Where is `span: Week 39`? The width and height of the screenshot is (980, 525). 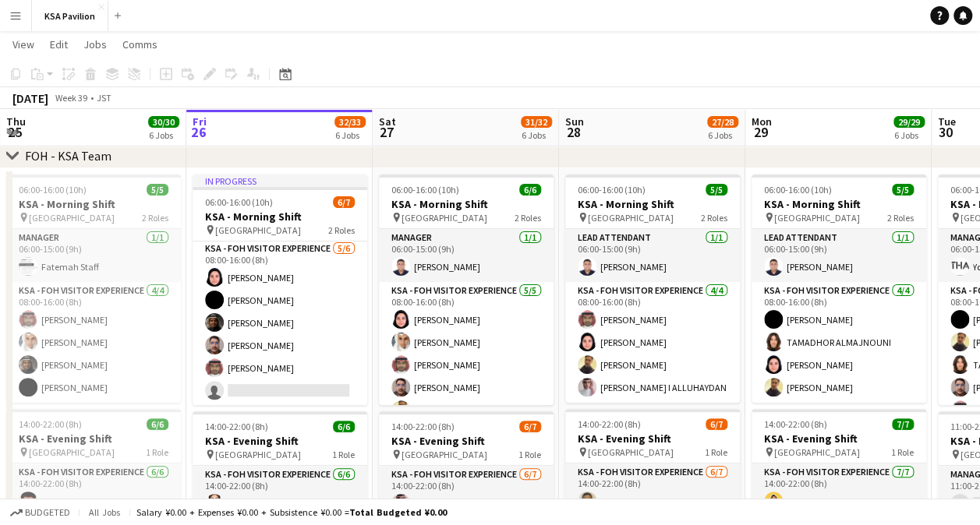 span: Week 39 is located at coordinates (71, 98).